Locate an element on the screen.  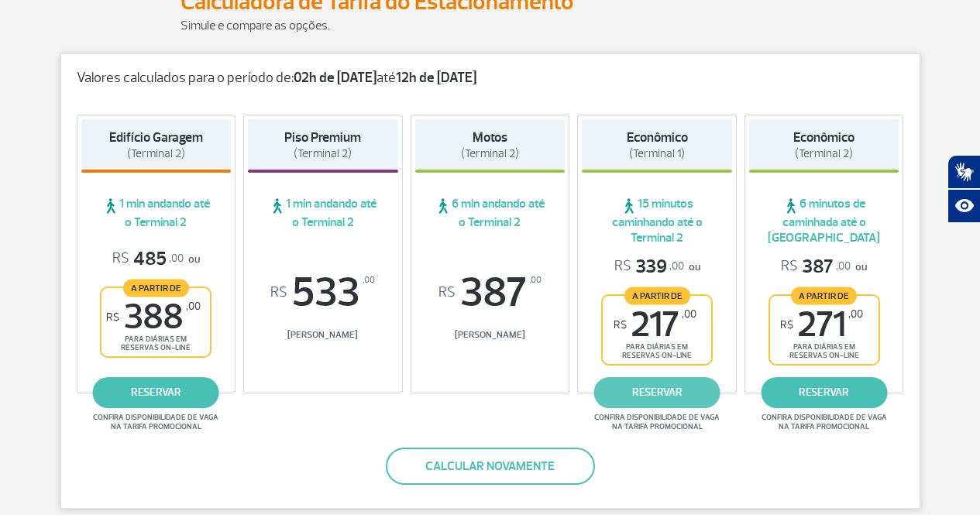
p: Valores calculados para o período de: até is located at coordinates (490, 78).